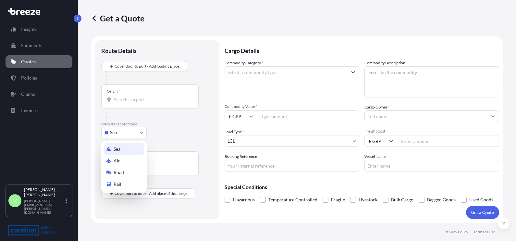  Describe the element at coordinates (117, 18) in the screenshot. I see `p: Get a Quote` at that location.